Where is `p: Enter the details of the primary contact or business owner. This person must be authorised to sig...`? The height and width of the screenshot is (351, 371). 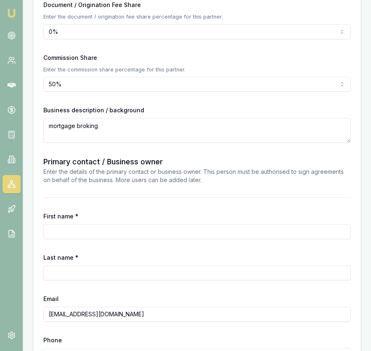
p: Enter the details of the primary contact or business owner. This person must be authorised to sig... is located at coordinates (197, 176).